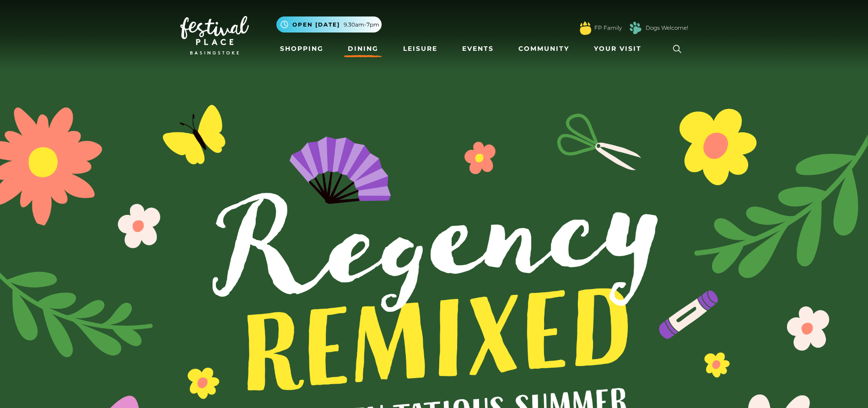 The width and height of the screenshot is (868, 408). What do you see at coordinates (666, 28) in the screenshot?
I see `a: Dogs Welcome!` at bounding box center [666, 28].